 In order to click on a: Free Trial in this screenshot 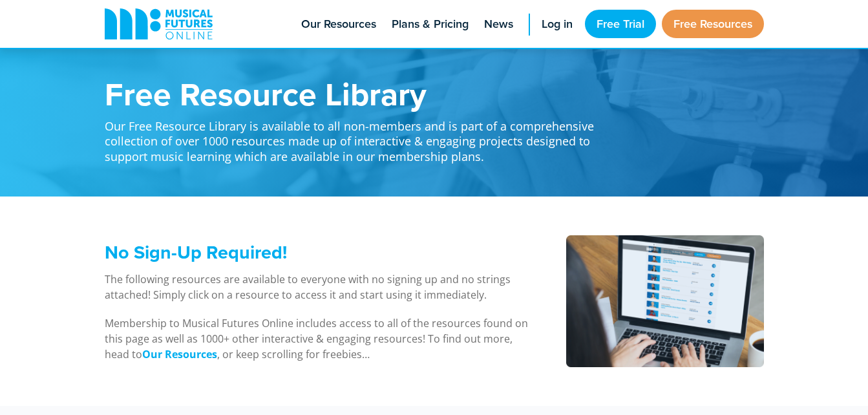, I will do `click(620, 24)`.